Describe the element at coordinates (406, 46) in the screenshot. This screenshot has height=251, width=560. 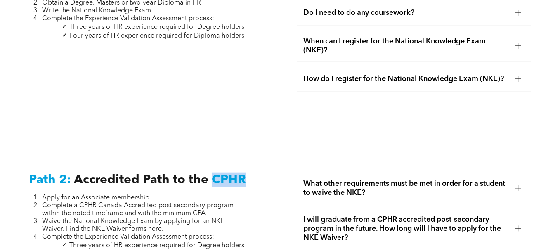
I see `span: When can I register for the National Knowledge Exam (NKE)?` at that location.